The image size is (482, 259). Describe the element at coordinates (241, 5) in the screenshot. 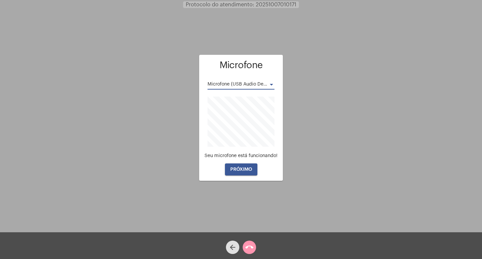

I see `span: Protocolo do atendimento: 20251007010171` at that location.